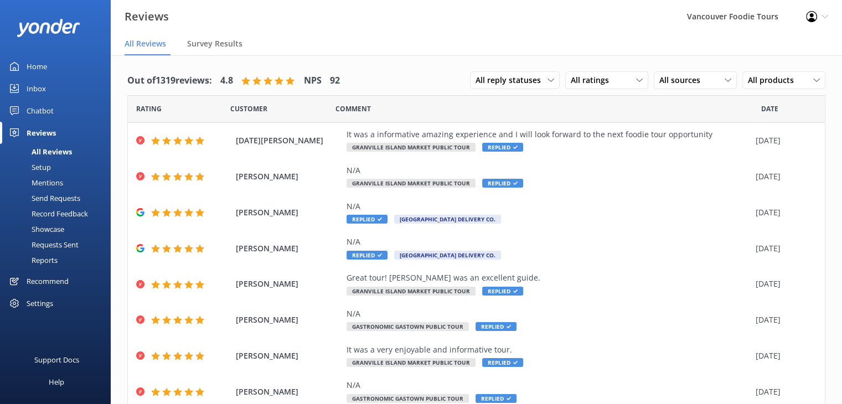  I want to click on div: It was a very enjoyable and informative tour., so click(548, 350).